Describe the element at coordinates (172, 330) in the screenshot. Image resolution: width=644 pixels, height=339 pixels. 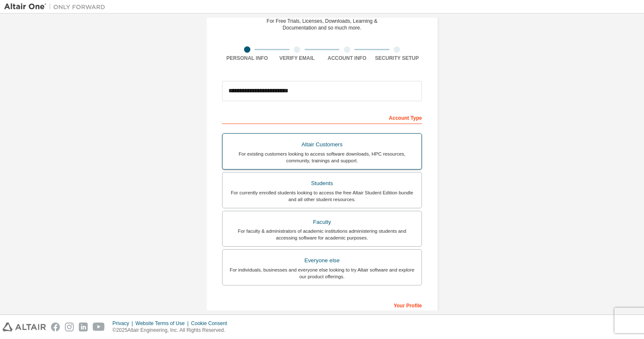
I see `p: © 2025 Altair Engineering, Inc. All Rights Reserved.` at that location.